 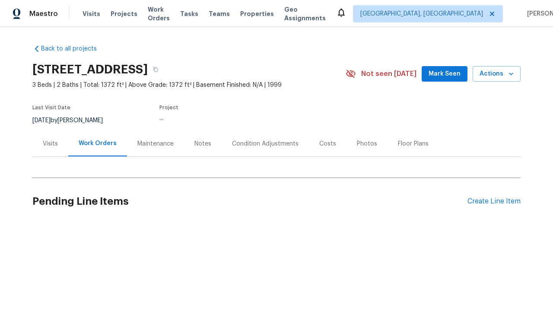 I want to click on span: 3 Beds | 2 Baths | Total: 1372 ft² | Above Grade: 1372 ft² | Basement Finished: N/A | 1999, so click(x=189, y=85).